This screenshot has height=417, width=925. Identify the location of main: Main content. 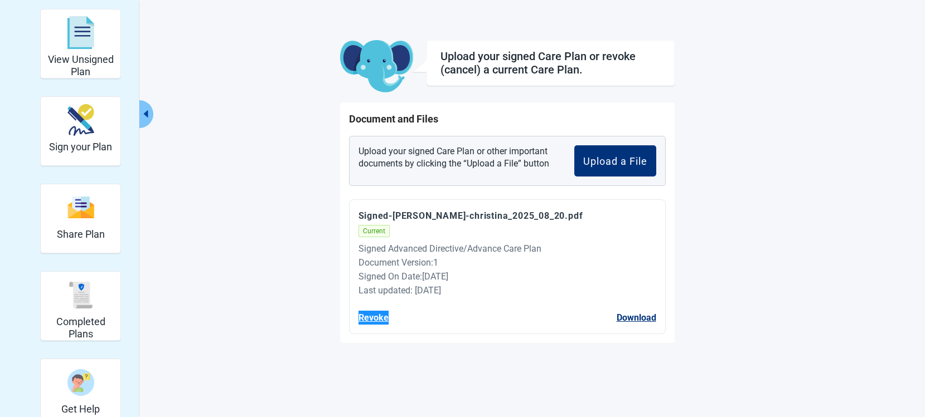
(507, 192).